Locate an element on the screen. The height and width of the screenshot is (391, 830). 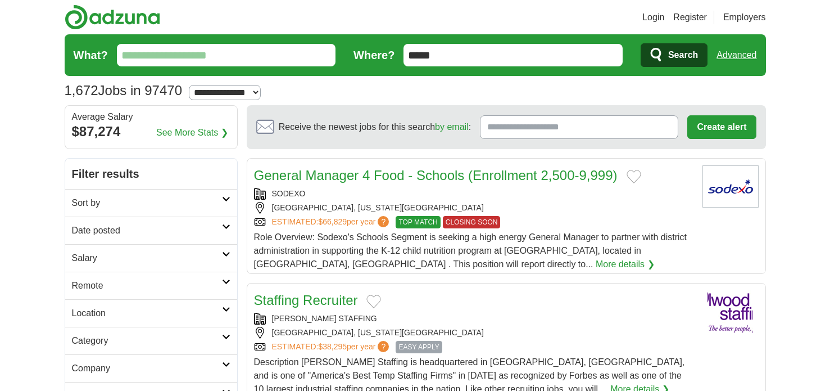
h2: Filter results is located at coordinates (151, 174).